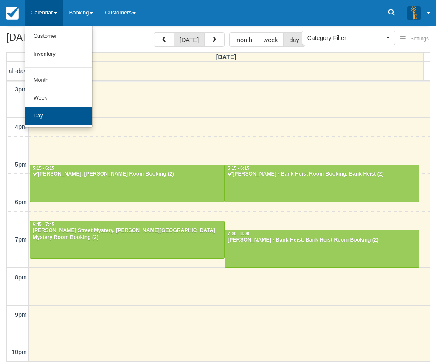 The height and width of the screenshot is (364, 436). What do you see at coordinates (18, 71) in the screenshot?
I see `span: all-day` at bounding box center [18, 71].